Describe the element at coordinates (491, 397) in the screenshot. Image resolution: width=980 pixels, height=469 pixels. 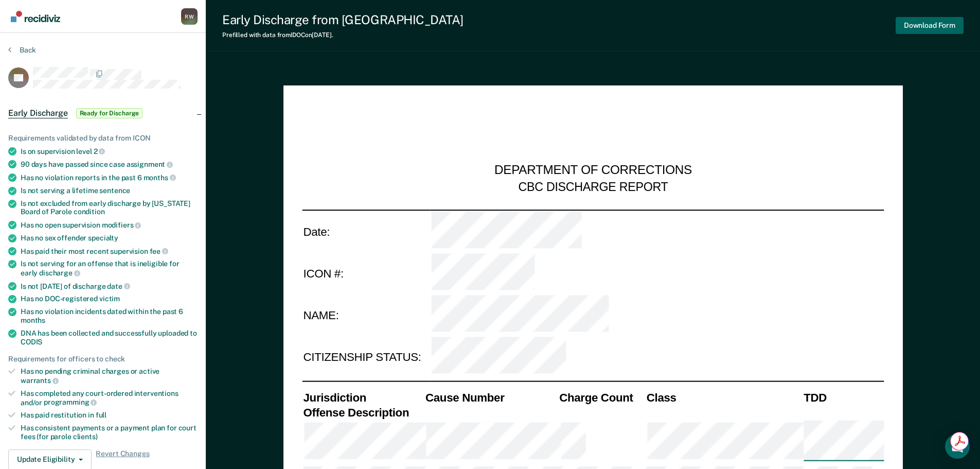
I see `th: Cause Number` at that location.